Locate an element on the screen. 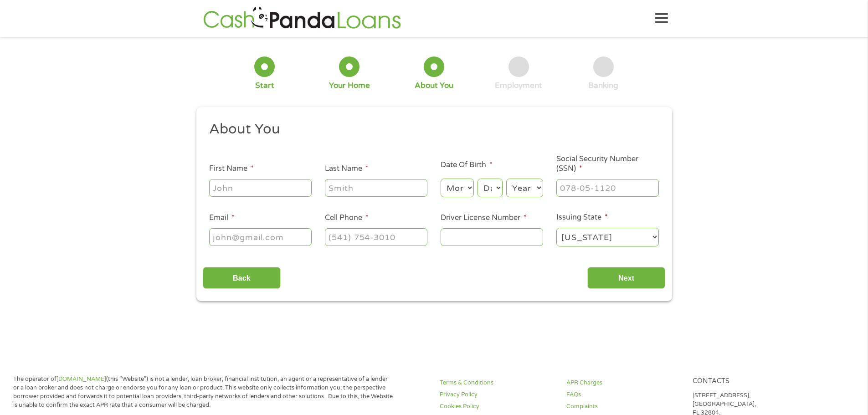 This screenshot has width=868, height=415. a: Complaints is located at coordinates (624, 406).